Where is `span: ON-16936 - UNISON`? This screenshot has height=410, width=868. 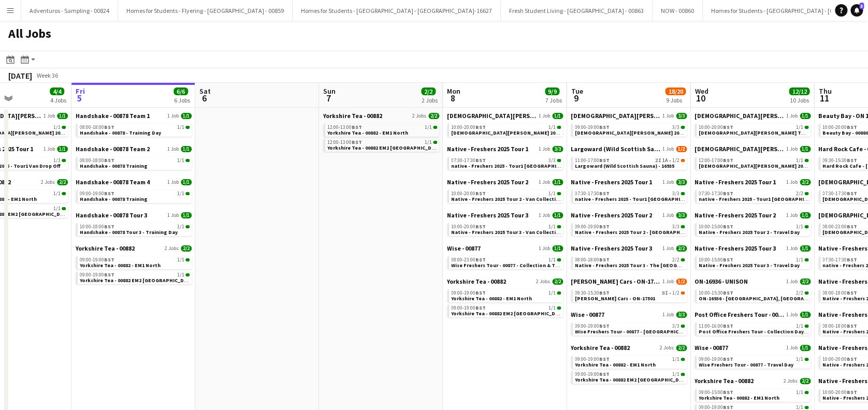 span: ON-16936 - UNISON is located at coordinates (721, 281).